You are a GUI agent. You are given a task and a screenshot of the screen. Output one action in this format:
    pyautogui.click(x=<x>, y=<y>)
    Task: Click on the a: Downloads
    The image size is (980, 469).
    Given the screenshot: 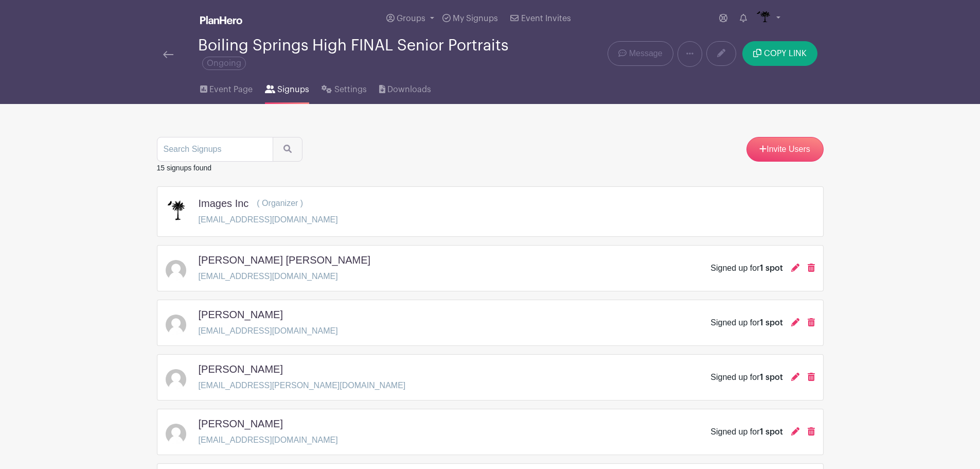 What is the action you would take?
    pyautogui.click(x=405, y=87)
    